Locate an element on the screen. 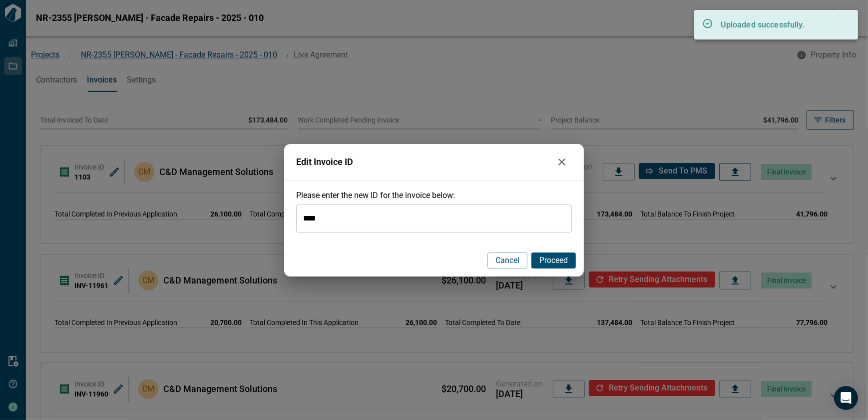 This screenshot has width=868, height=420. div: Open Intercom Messenger is located at coordinates (846, 398).